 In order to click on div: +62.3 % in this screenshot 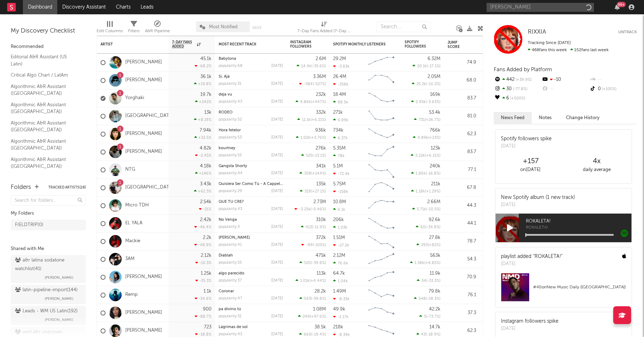, I will do `click(202, 191)`.